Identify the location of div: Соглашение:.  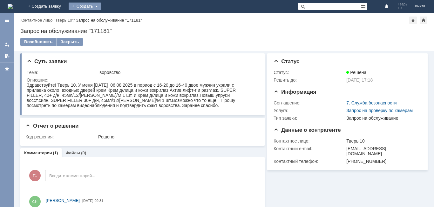
(309, 103).